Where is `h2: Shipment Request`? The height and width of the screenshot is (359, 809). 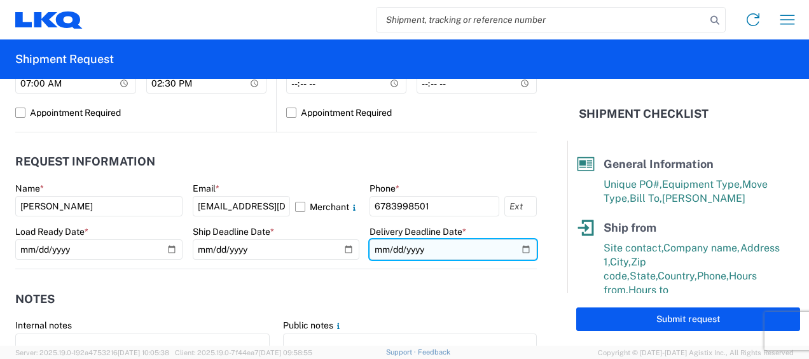
h2: Shipment Request is located at coordinates (64, 59).